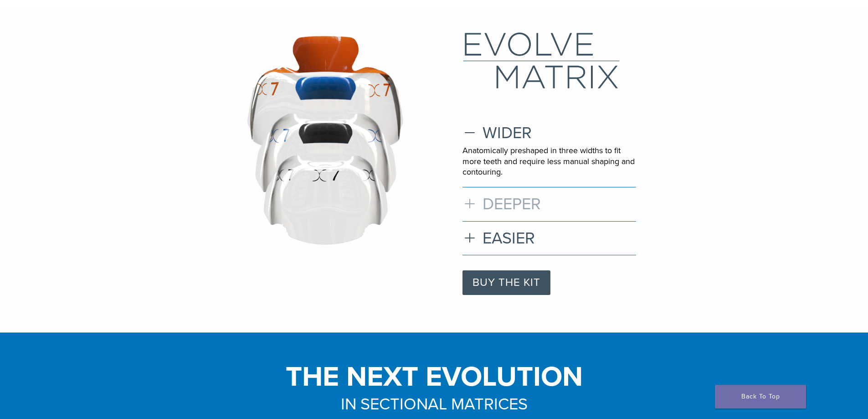  I want to click on p: Anatomically preshaped in three widths to fit more teeth and require less manual shaping and cont..., so click(549, 161).